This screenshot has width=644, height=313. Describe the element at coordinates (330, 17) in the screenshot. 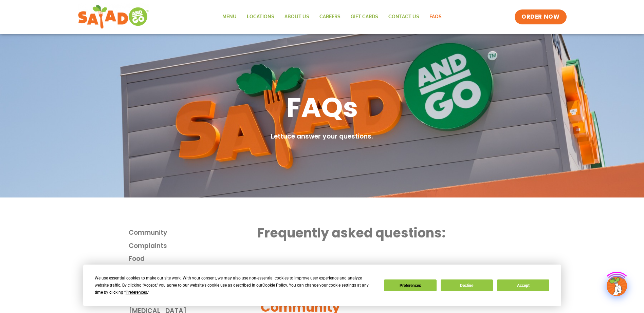

I see `a: Careers` at that location.